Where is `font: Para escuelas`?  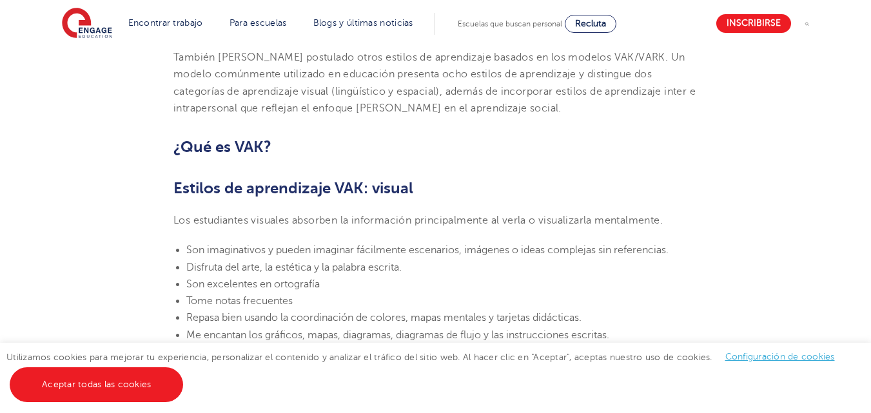
font: Para escuelas is located at coordinates (258, 23).